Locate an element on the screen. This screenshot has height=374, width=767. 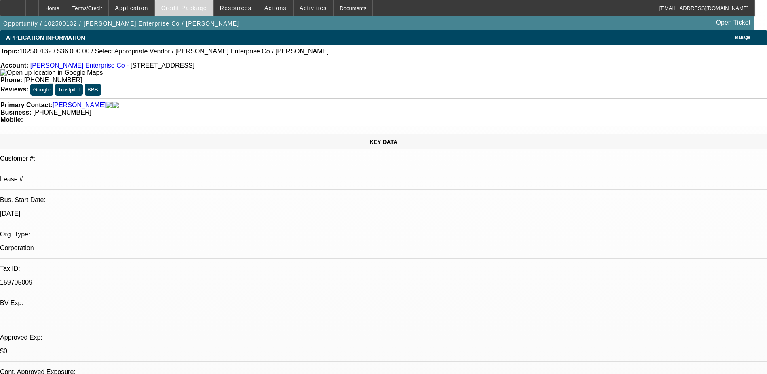
span: Actions is located at coordinates (275, 8).